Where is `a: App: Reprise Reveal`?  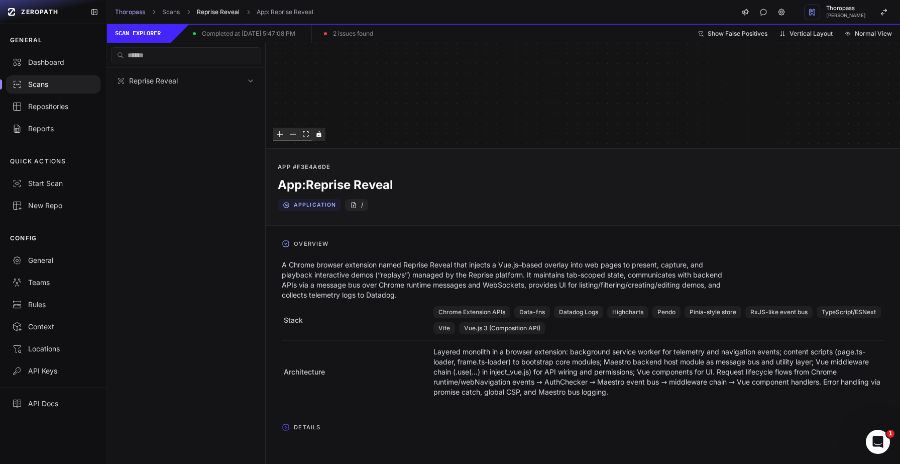
a: App: Reprise Reveal is located at coordinates (285, 12).